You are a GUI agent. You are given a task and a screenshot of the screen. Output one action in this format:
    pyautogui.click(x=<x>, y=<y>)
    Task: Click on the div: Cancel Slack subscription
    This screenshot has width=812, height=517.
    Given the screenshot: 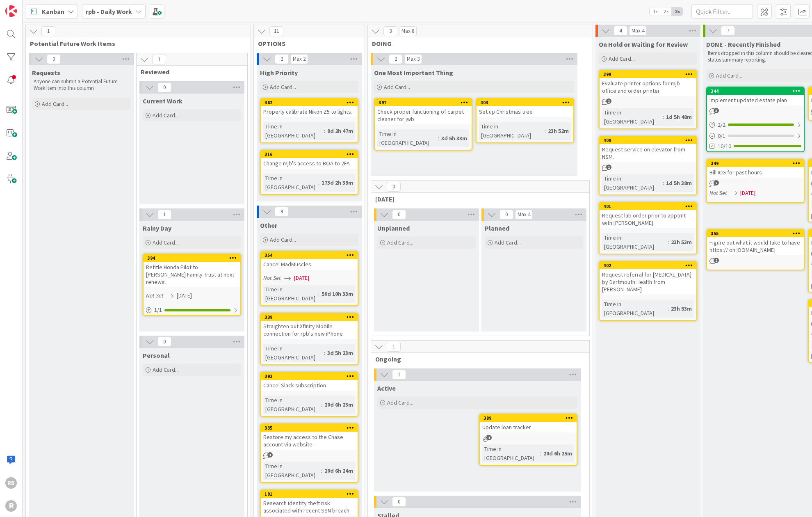 What is the action you would take?
    pyautogui.click(x=310, y=385)
    